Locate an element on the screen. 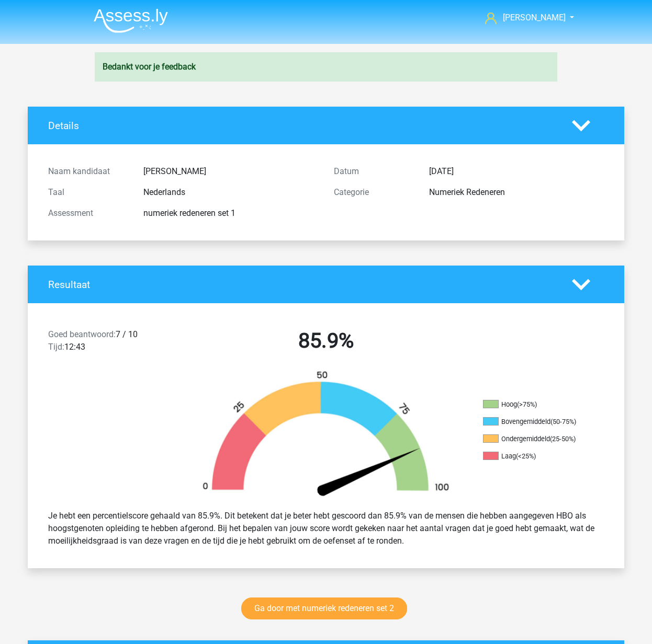 This screenshot has width=652, height=644. a: Ga door met numeriek redeneren set 2 is located at coordinates (324, 609).